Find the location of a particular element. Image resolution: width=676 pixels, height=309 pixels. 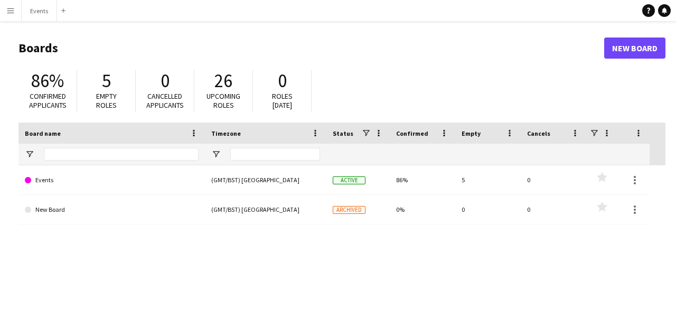

div: 86% is located at coordinates (423, 180).